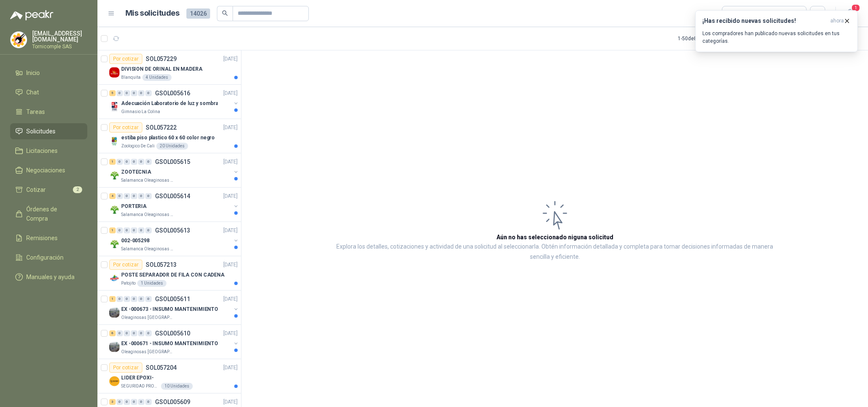  Describe the element at coordinates (140, 387) in the screenshot. I see `p: SEGURIDAD PROVISER LTDA` at that location.